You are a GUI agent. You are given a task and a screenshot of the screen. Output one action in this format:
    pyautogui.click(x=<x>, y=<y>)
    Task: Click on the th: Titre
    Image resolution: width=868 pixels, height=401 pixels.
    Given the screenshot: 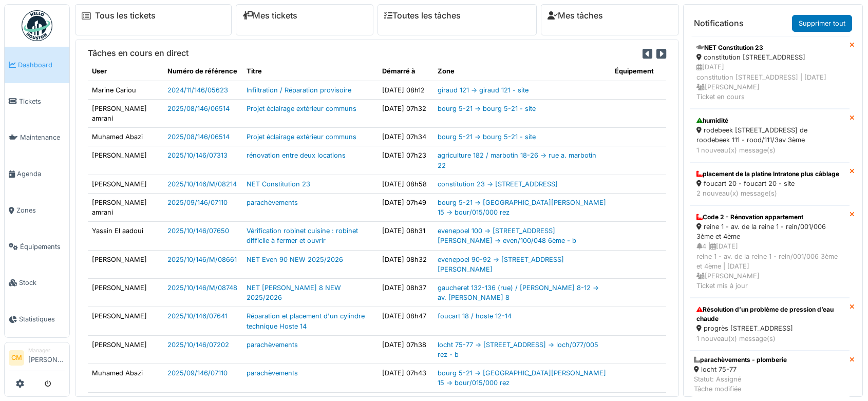 What is the action you would take?
    pyautogui.click(x=310, y=71)
    